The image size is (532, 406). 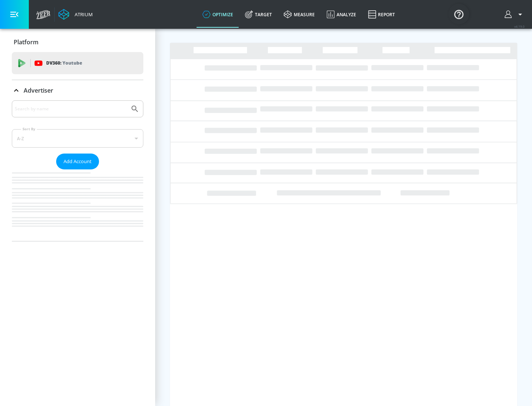 I want to click on span: Add Account, so click(x=77, y=161).